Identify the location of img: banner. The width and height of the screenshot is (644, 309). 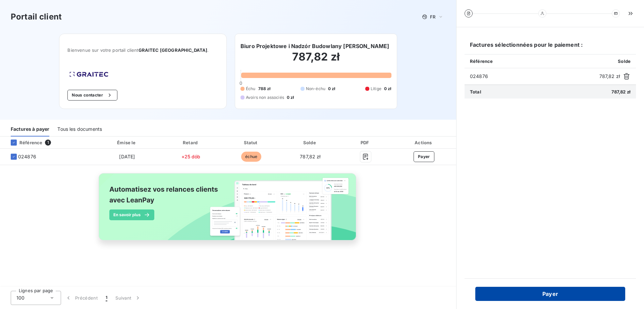
(228, 210).